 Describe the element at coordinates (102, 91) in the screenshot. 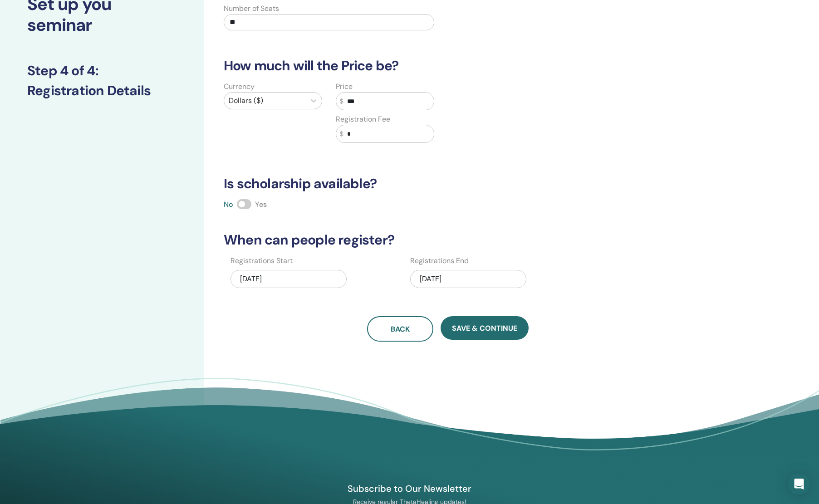

I see `h3: Registration Details` at that location.